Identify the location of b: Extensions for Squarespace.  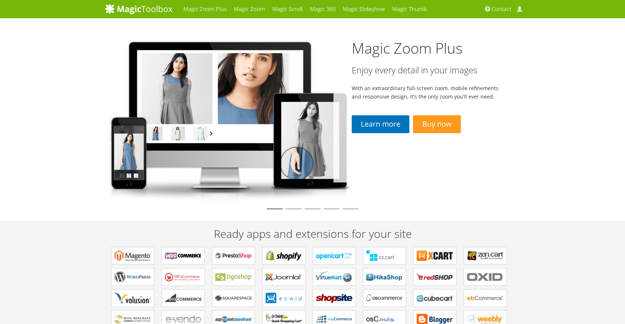
(233, 298).